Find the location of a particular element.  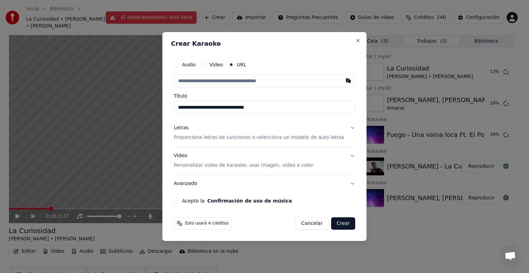

button: Acepto la is located at coordinates (250, 201).